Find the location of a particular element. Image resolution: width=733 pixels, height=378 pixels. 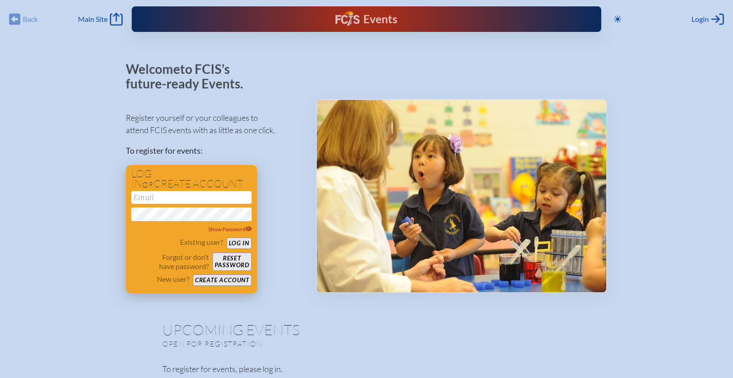

a: Main Site is located at coordinates (100, 19).